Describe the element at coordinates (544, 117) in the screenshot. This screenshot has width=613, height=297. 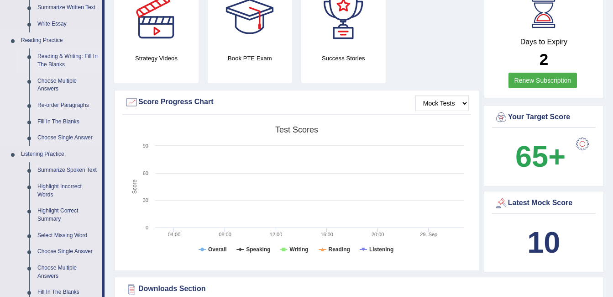
I see `div: Your Target Score` at that location.